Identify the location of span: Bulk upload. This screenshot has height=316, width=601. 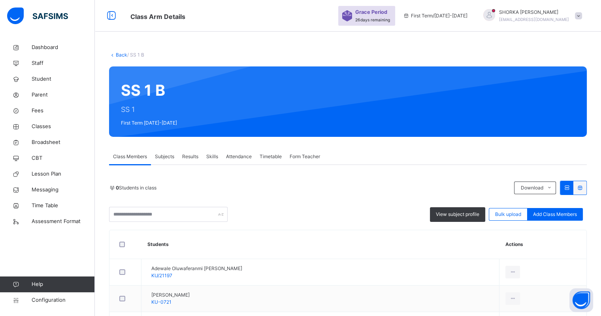
(508, 214).